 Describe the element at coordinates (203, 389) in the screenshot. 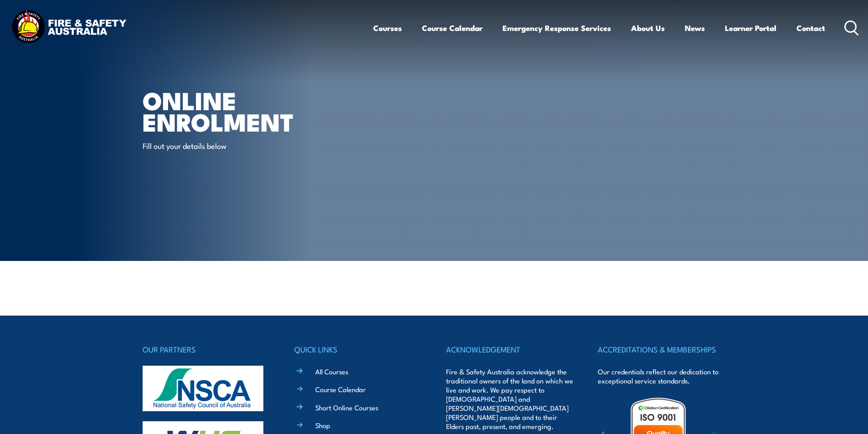

I see `img: nsca-logo-footer` at that location.